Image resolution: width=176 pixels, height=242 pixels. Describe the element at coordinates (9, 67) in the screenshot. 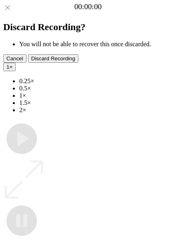

I see `button: 1×` at that location.